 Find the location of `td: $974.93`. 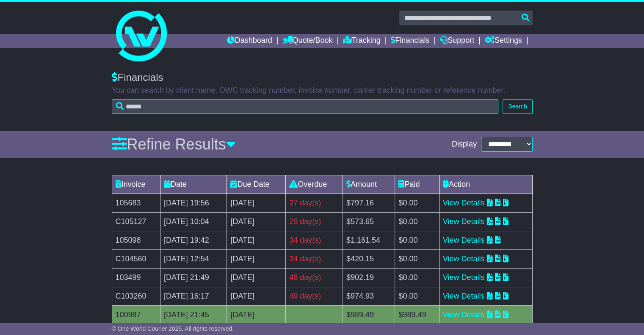

td: $974.93 is located at coordinates (368, 296).